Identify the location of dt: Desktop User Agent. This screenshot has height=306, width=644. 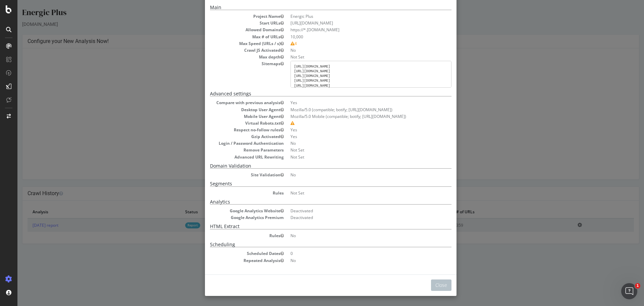
(229, 110).